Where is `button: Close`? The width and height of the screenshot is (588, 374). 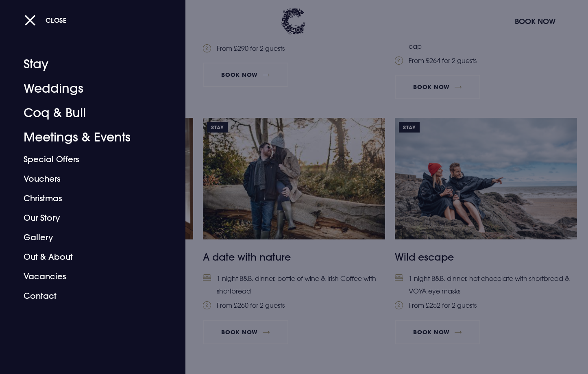 button: Close is located at coordinates (46, 20).